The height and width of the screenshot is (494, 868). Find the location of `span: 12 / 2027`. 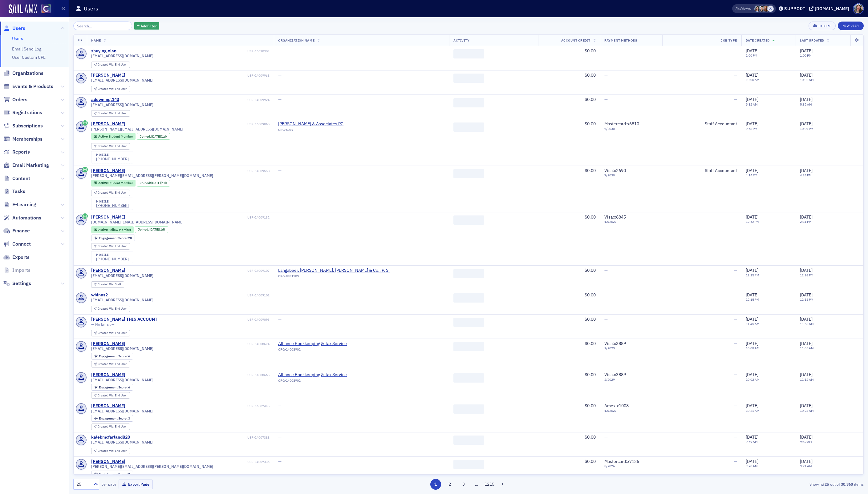

span: 12 / 2027 is located at coordinates (631, 222).